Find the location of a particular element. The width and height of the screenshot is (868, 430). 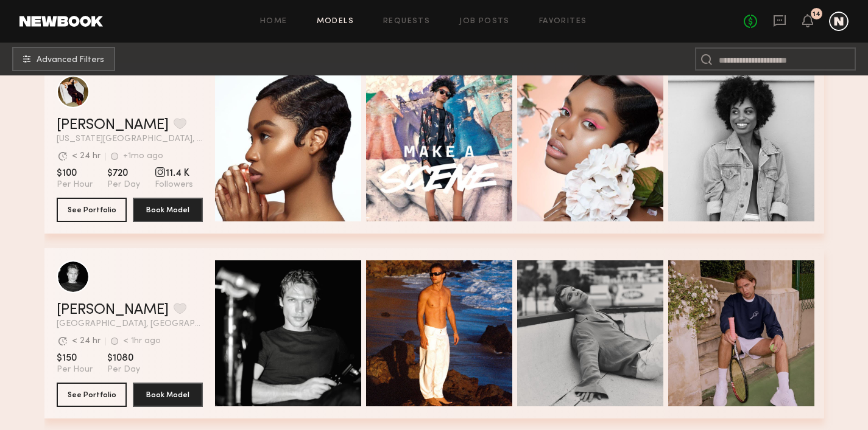

a: Favorites is located at coordinates (562, 21).